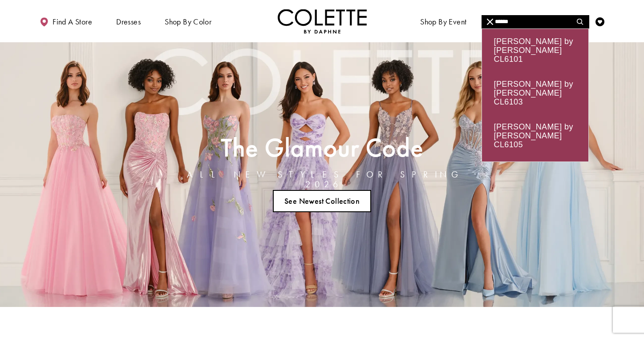 This screenshot has height=339, width=644. Describe the element at coordinates (321, 147) in the screenshot. I see `h2: The Glamour Code` at that location.